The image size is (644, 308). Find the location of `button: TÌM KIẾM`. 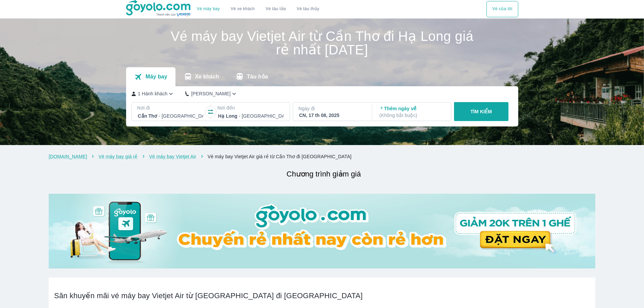

button: TÌM KIẾM is located at coordinates (481, 112).